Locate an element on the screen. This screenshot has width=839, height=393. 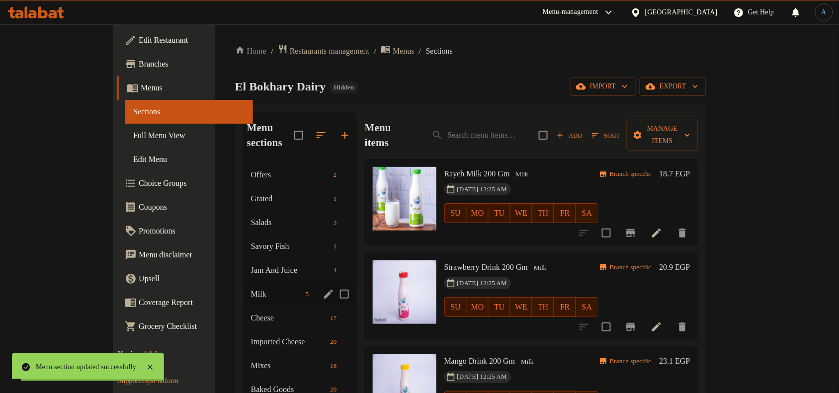
span: 5 is located at coordinates (307, 294).